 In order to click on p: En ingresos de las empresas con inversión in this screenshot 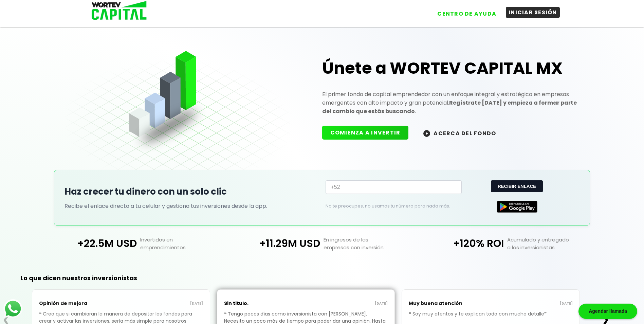, I will do `click(366, 244)`.